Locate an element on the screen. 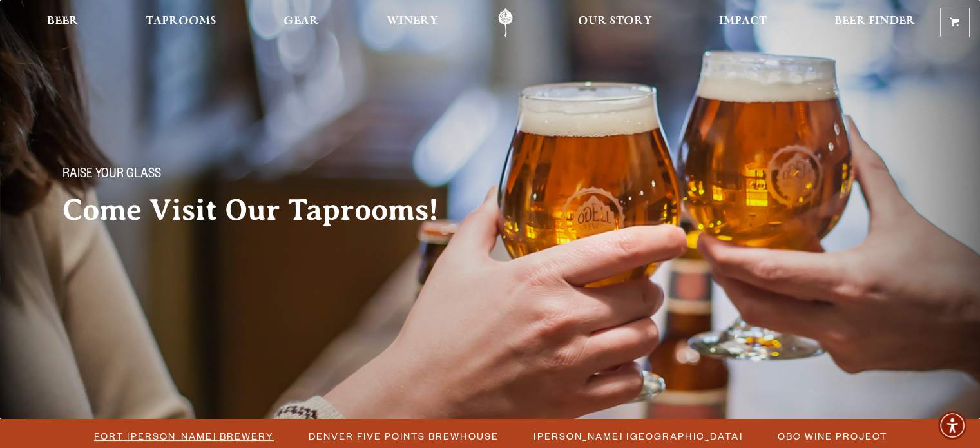  div: Accessibility Menu is located at coordinates (952, 425).